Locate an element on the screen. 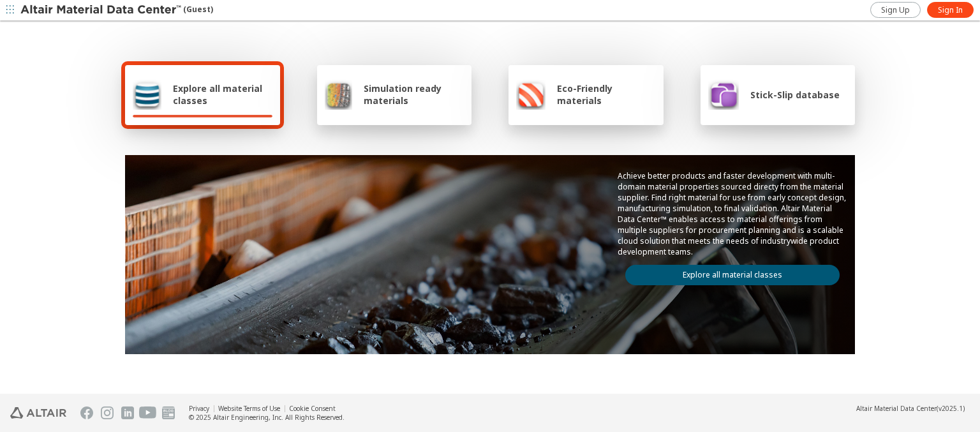 This screenshot has width=980, height=432. span: Eco-Friendly materials is located at coordinates (606, 94).